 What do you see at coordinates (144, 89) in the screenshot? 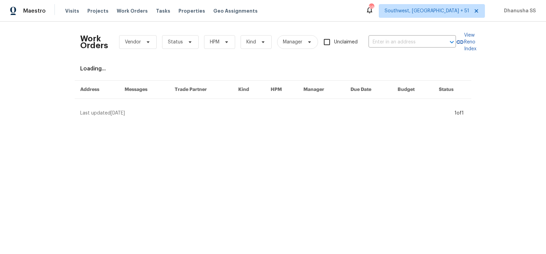
I see `th: Messages` at bounding box center [144, 89].